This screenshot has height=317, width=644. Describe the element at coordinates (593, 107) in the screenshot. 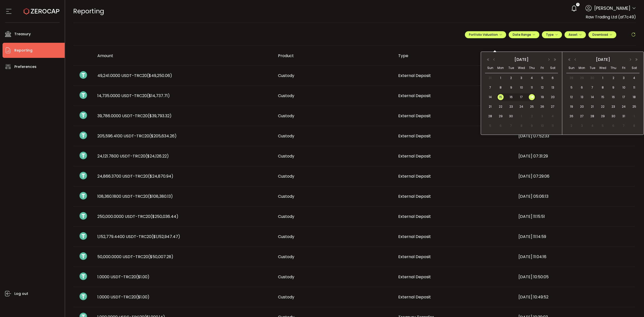

I see `span: 21` at that location.